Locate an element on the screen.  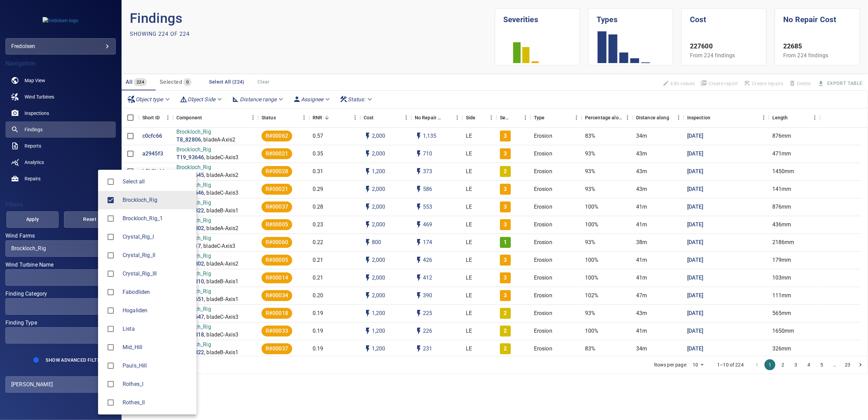
div: Wind Farms Crystal_Rig_I is located at coordinates (157, 237).